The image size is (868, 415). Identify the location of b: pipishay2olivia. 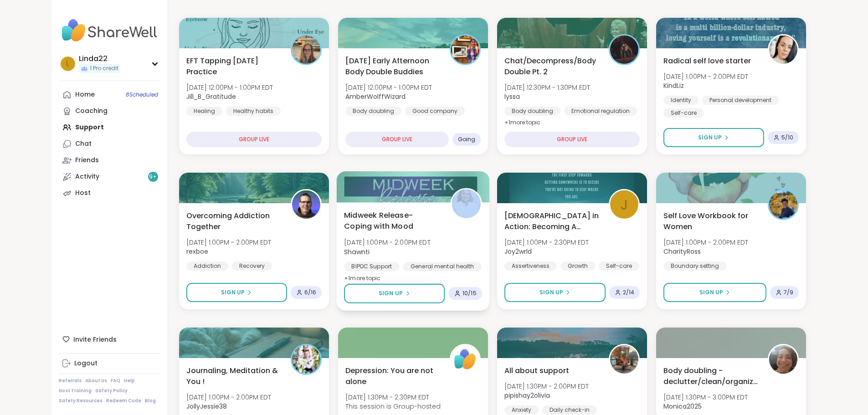
(527, 395).